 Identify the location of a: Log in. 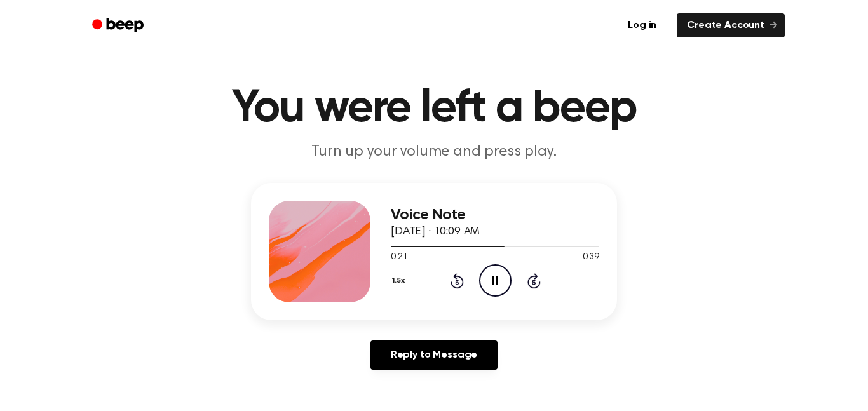
(642, 26).